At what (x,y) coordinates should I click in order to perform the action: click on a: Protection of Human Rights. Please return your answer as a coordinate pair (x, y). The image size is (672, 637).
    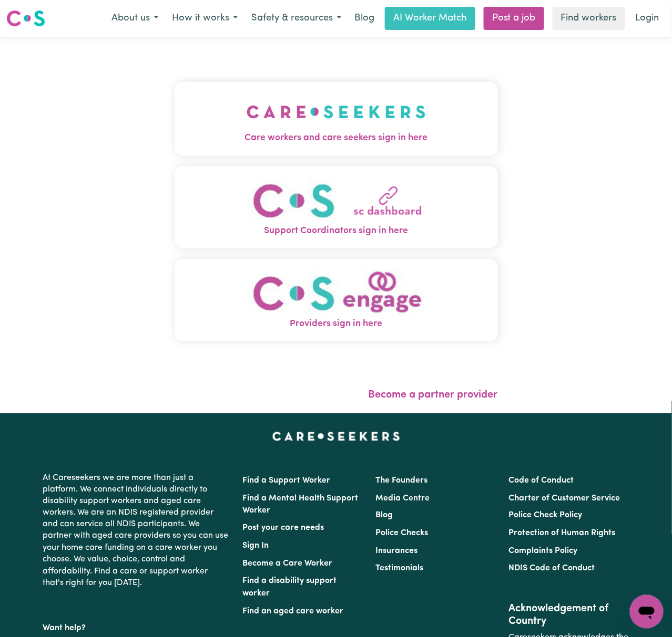
    Looking at the image, I should click on (562, 534).